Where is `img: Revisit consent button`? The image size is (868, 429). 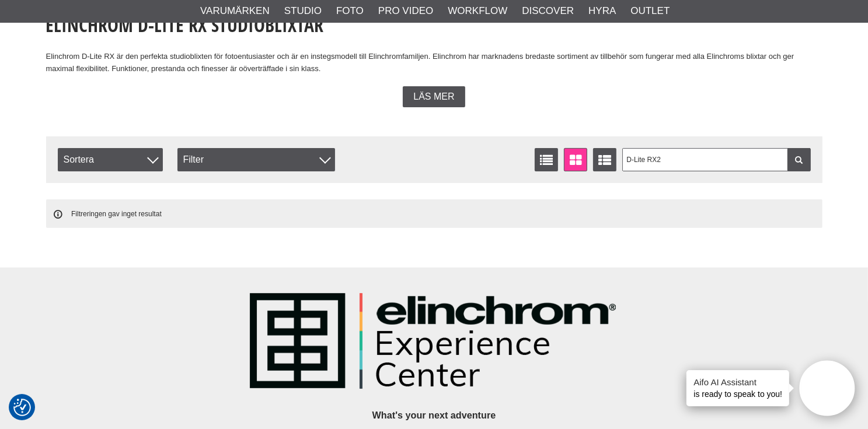
img: Revisit consent button is located at coordinates (22, 407).